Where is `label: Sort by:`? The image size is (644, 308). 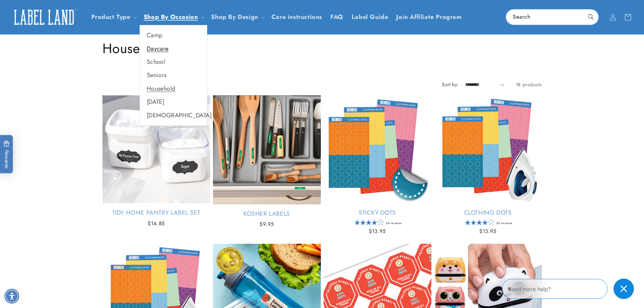
label: Sort by: is located at coordinates (450, 84).